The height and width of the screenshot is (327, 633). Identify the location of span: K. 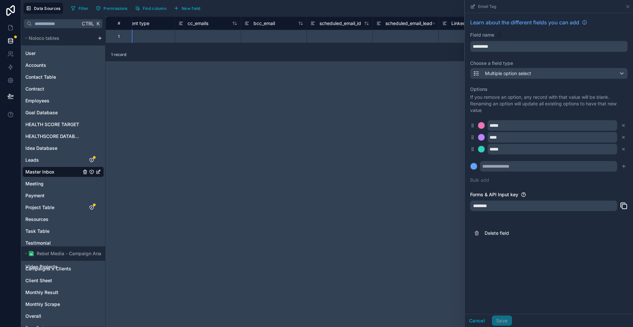
(98, 24).